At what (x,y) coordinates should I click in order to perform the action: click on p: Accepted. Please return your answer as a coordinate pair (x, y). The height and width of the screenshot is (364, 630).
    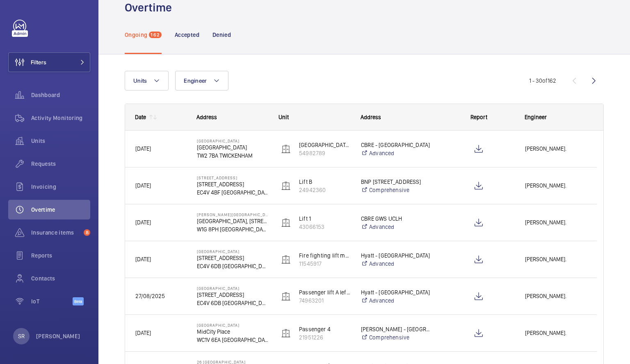
    Looking at the image, I should click on (187, 35).